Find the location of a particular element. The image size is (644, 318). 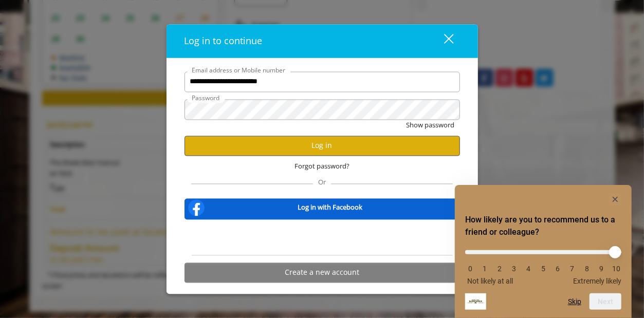

b: Log in with Facebook is located at coordinates (330, 208).